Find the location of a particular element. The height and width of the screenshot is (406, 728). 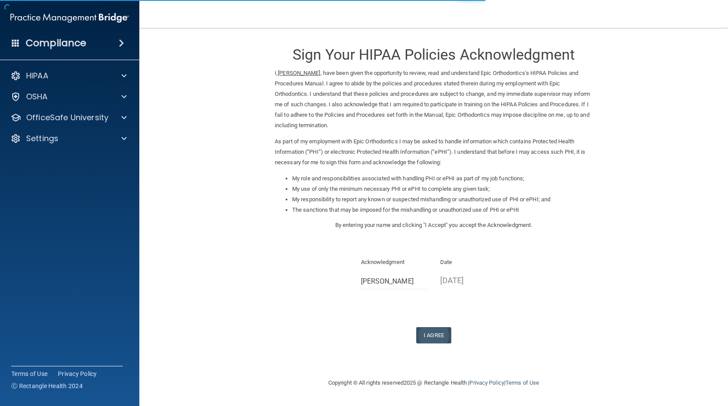

p: I, , have been given the opportunity to review, read and understand Epic Orthodontics’s HIPAA Pol... is located at coordinates (434, 99).